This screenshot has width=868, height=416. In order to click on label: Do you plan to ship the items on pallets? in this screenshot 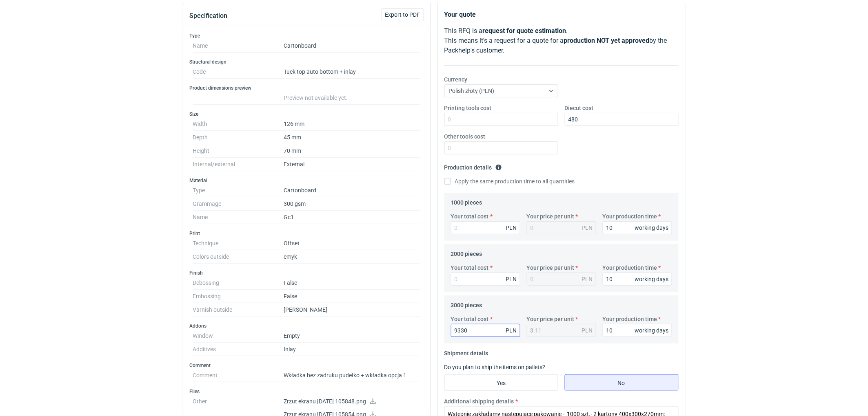, I will do `click(495, 367)`.